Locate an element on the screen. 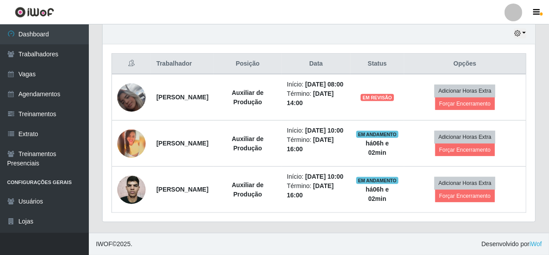 Image resolution: width=549 pixels, height=255 pixels. a: iWof is located at coordinates (536, 244).